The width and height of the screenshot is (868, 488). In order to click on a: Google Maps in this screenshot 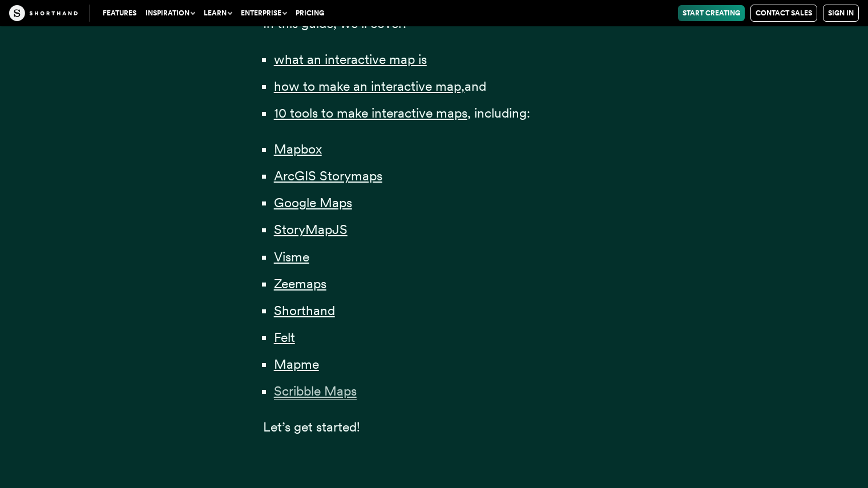, I will do `click(313, 203)`.